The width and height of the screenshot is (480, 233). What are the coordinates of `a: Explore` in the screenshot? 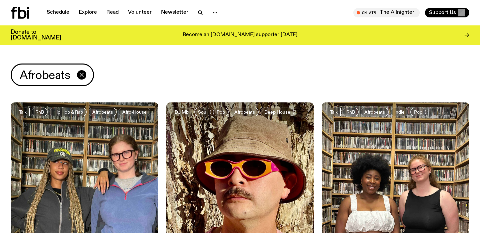 It's located at (88, 13).